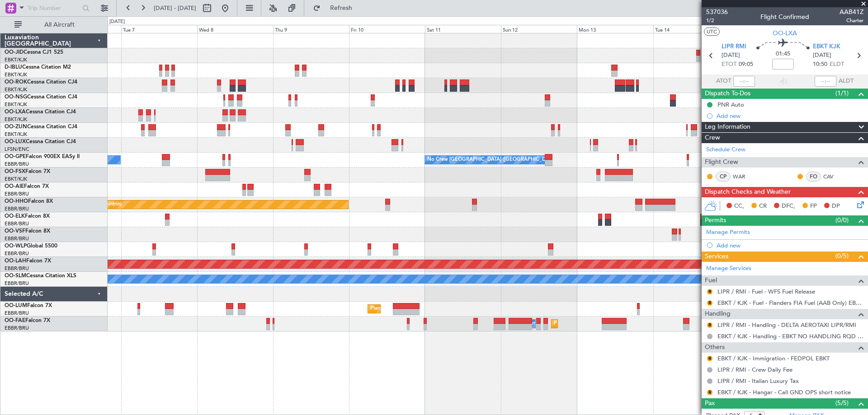  Describe the element at coordinates (40, 82) in the screenshot. I see `a: OO-ROKCessna Citation CJ4` at that location.